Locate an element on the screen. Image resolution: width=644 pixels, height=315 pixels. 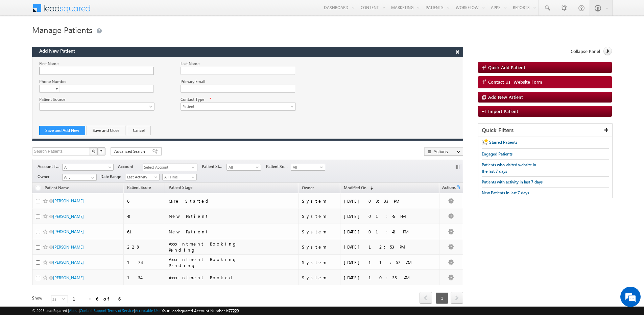
label: Phone Number is located at coordinates (53, 81).